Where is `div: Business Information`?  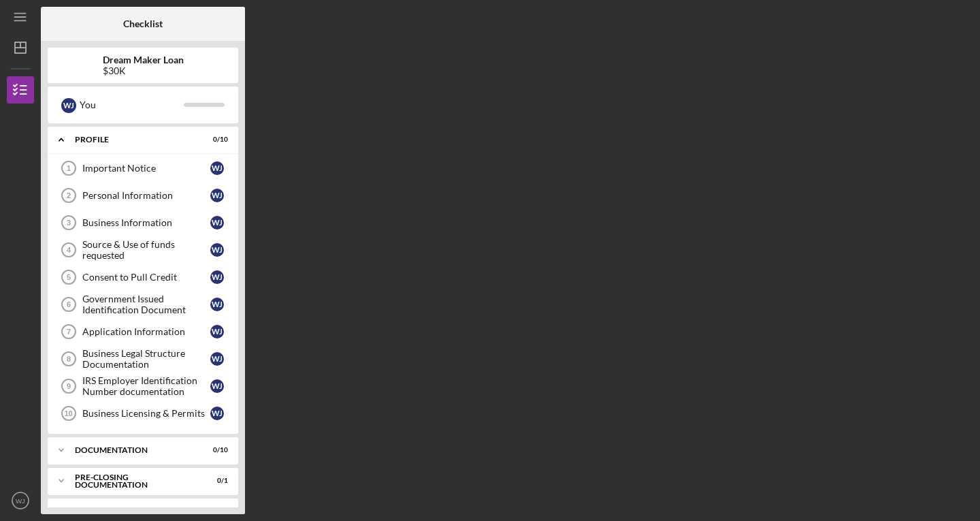
div: Business Information is located at coordinates (146, 223).